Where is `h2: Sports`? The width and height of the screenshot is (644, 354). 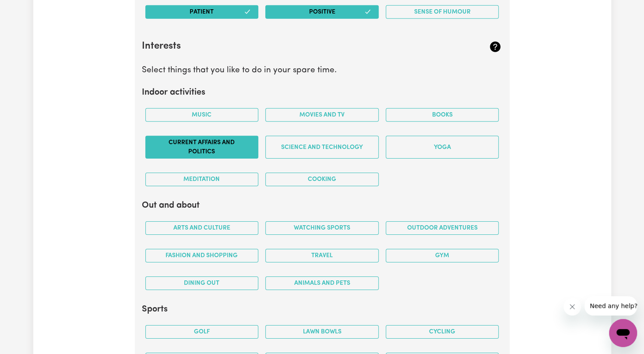 h2: Sports is located at coordinates (322, 310).